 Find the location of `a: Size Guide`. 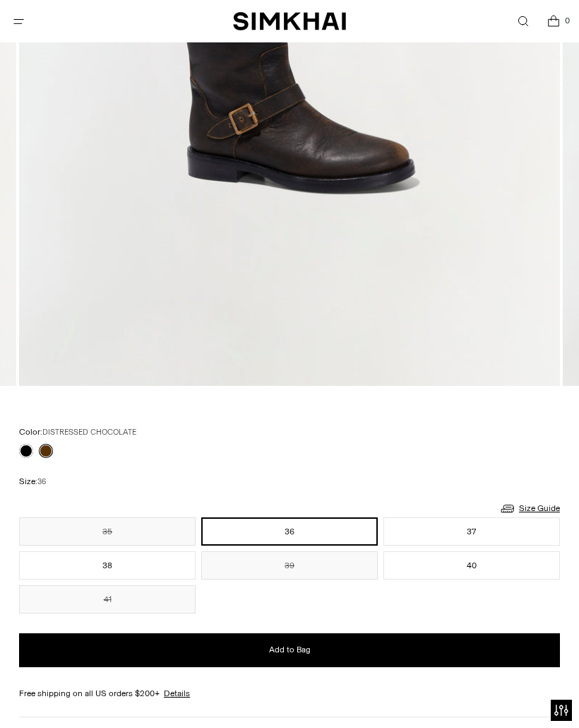

a: Size Guide is located at coordinates (529, 508).